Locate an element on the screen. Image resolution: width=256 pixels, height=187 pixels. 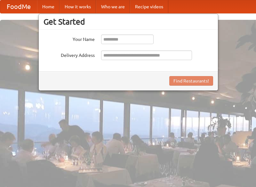
a: Who we are is located at coordinates (113, 7).